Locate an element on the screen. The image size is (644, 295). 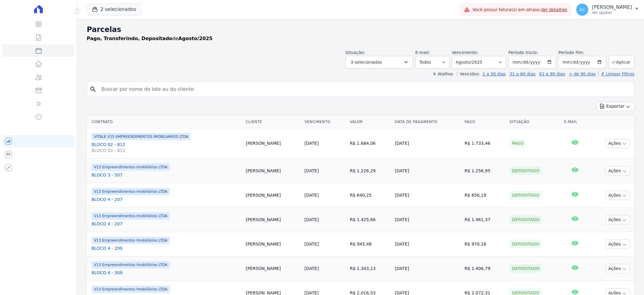
td: R$ 656,19 is located at coordinates (484, 195).